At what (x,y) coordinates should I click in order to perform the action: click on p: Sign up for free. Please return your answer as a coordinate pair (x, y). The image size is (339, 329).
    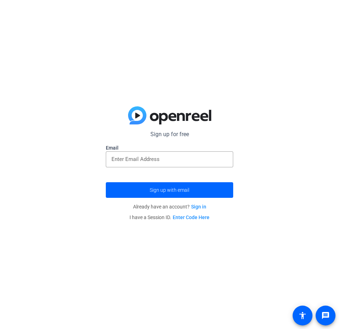
    Looking at the image, I should click on (170, 134).